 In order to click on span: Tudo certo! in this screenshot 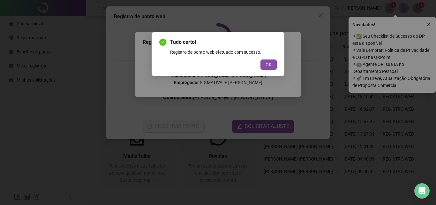, I will do `click(224, 42)`.